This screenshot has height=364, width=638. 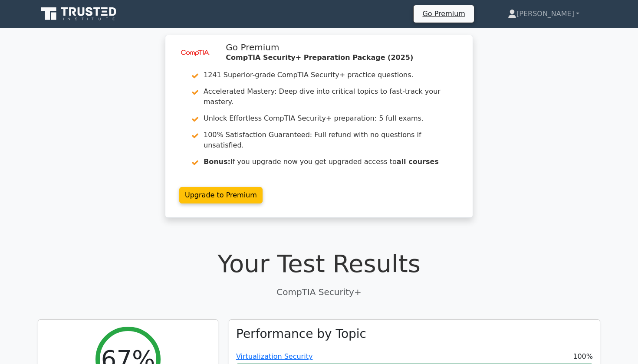 What do you see at coordinates (583, 357) in the screenshot?
I see `span: 100%` at bounding box center [583, 357].